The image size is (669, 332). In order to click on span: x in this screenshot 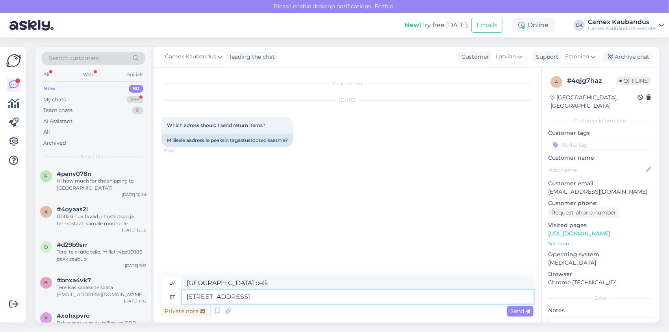, I will do `click(46, 317)`.